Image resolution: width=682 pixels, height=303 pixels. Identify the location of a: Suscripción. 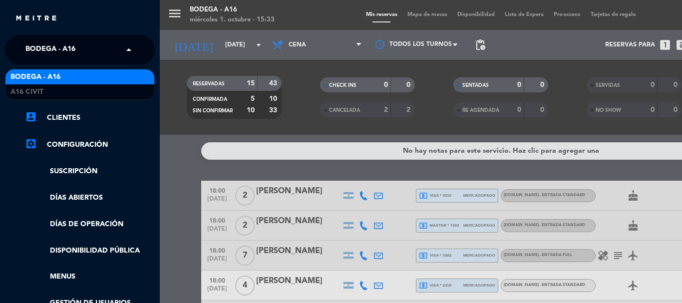
(90, 171).